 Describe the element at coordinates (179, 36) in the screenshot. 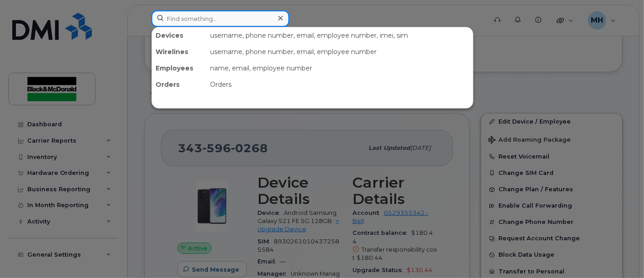

I see `div: Devices` at that location.